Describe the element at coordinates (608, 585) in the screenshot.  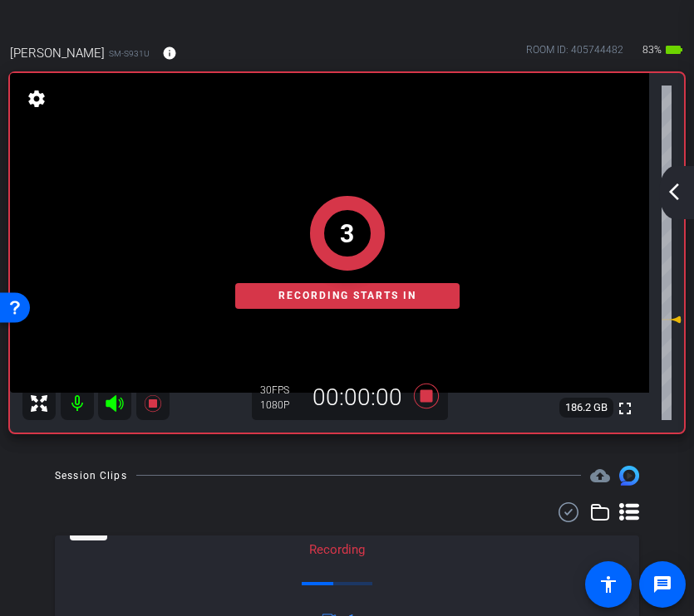
I see `mat-icon: accessibility` at that location.